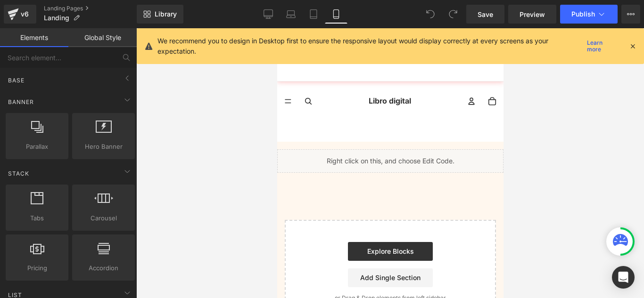 This screenshot has height=298, width=644. What do you see at coordinates (453, 14) in the screenshot?
I see `button: Redo` at bounding box center [453, 14].